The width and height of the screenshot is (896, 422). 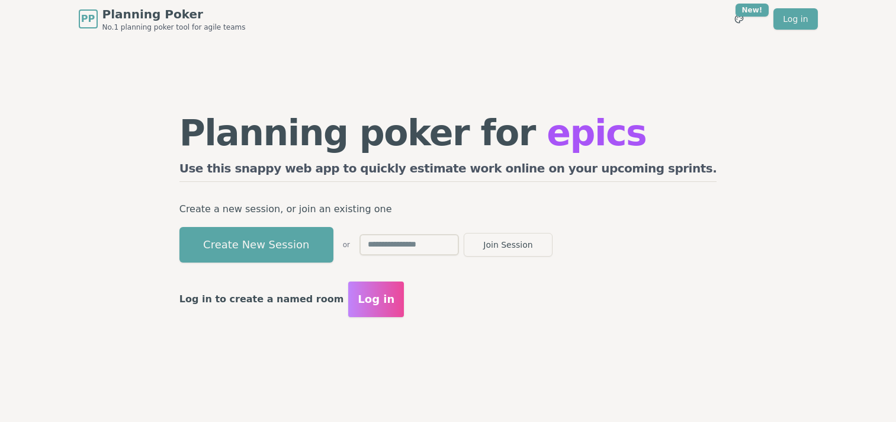 What do you see at coordinates (174, 27) in the screenshot?
I see `span: No.1 planning poker tool for agile teams` at bounding box center [174, 27].